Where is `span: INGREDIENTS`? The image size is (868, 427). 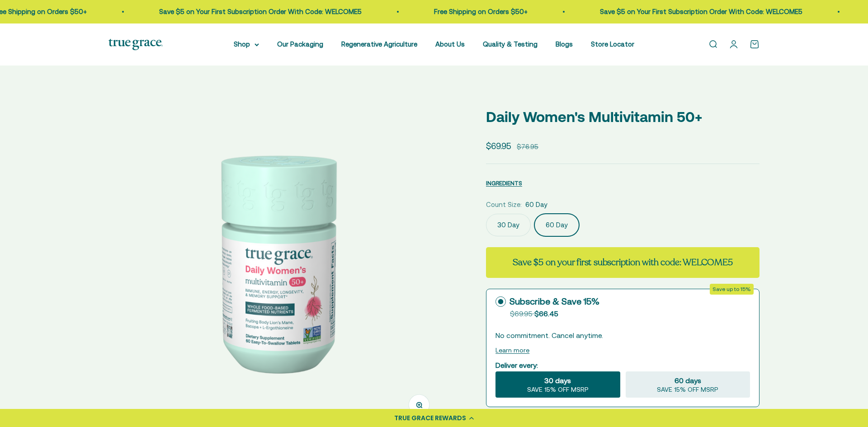 span: INGREDIENTS is located at coordinates (504, 183).